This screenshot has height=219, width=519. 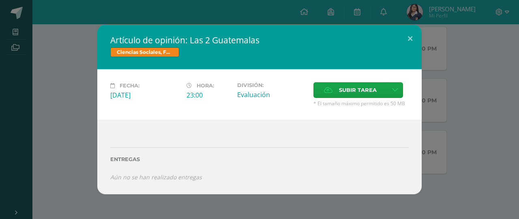 I want to click on button: Close (Esc), so click(x=410, y=39).